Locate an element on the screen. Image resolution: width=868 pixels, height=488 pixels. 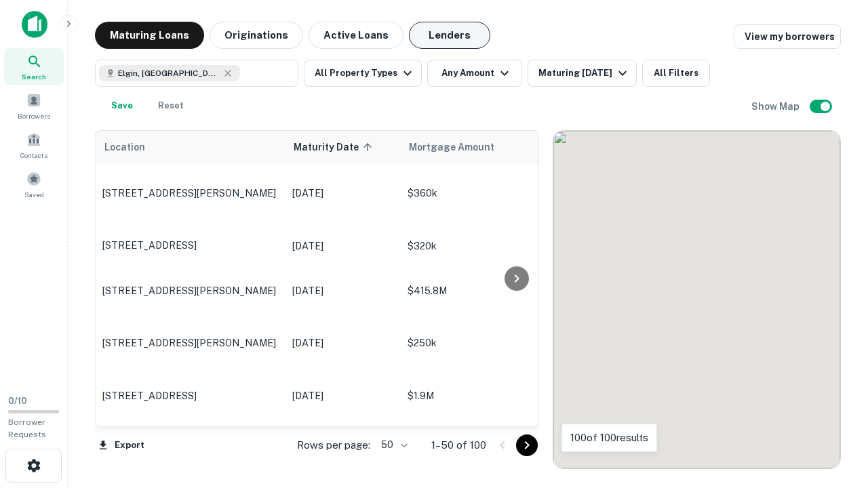
button: Save your search to get updates of matches that match your search criteria. is located at coordinates (122, 106).